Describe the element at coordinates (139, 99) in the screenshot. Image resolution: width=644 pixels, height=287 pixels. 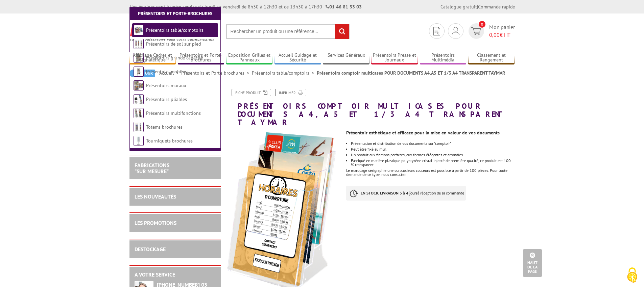
I see `img: Présentoirs pliables` at that location.